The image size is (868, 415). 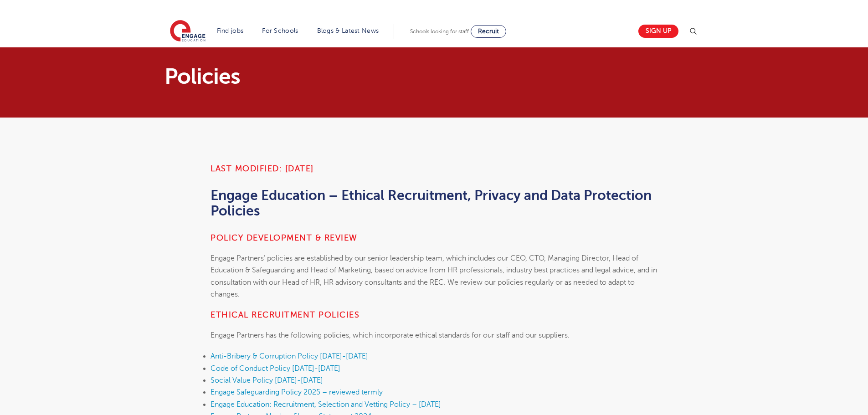 What do you see at coordinates (230, 31) in the screenshot?
I see `a: Find jobs` at bounding box center [230, 31].